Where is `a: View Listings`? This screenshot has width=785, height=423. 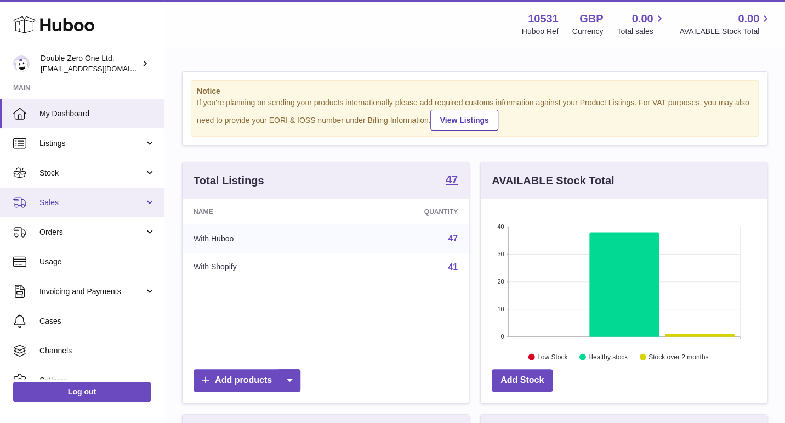
a: View Listings is located at coordinates (464, 120).